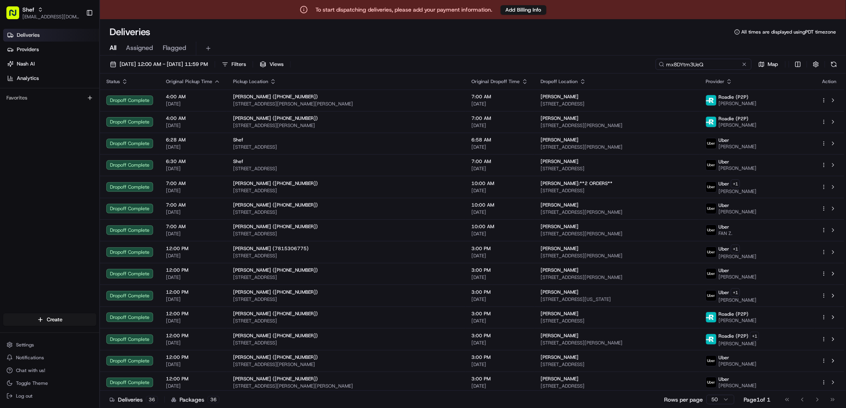  I want to click on button: Toggle Theme, so click(50, 383).